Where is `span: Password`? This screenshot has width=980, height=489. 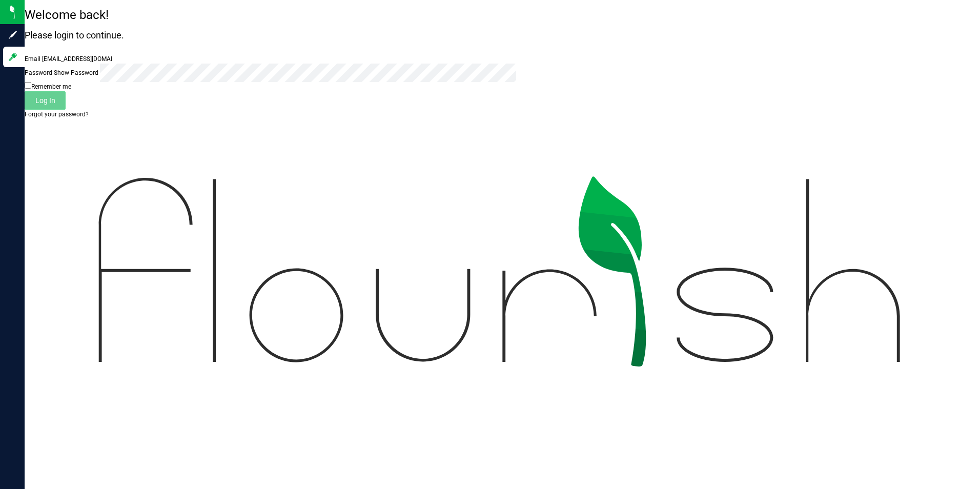
span: Password is located at coordinates (39, 72).